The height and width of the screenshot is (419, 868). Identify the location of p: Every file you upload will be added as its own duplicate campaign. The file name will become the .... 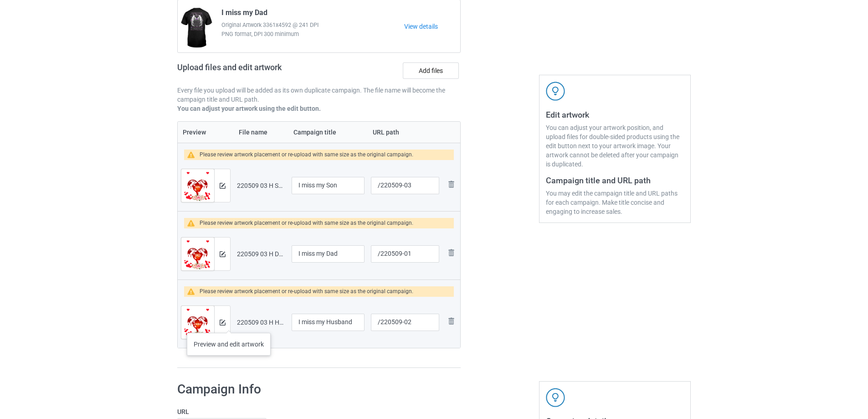
(319, 95).